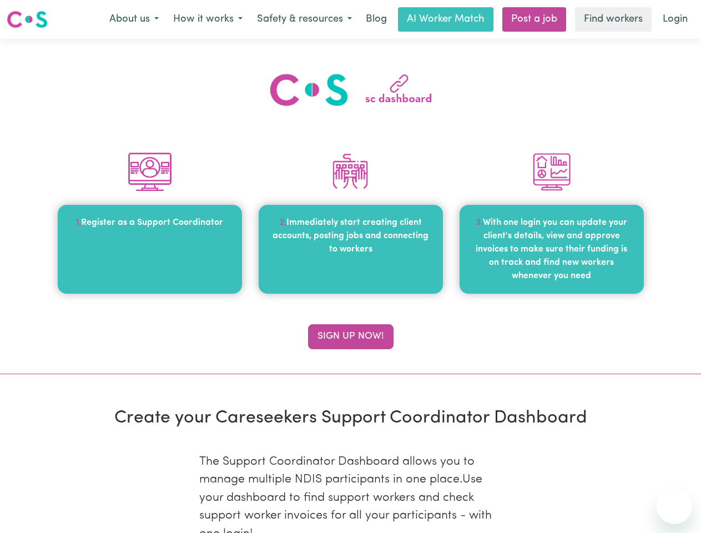  Describe the element at coordinates (377, 19) in the screenshot. I see `a: Blog` at that location.